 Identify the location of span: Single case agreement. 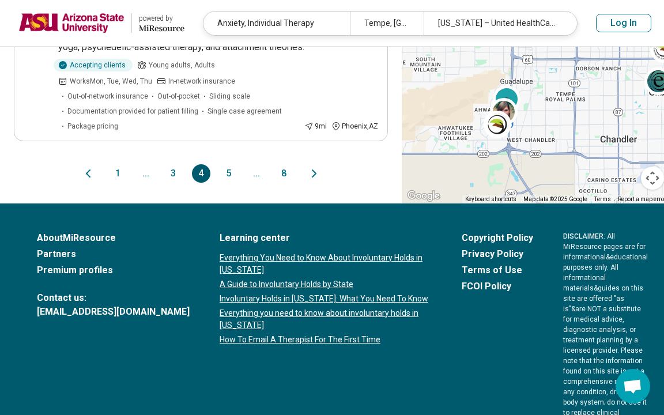
(244, 111).